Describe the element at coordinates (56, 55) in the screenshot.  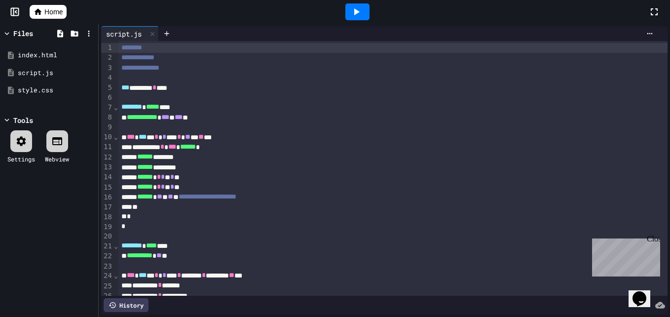
I see `div: index.html` at that location.